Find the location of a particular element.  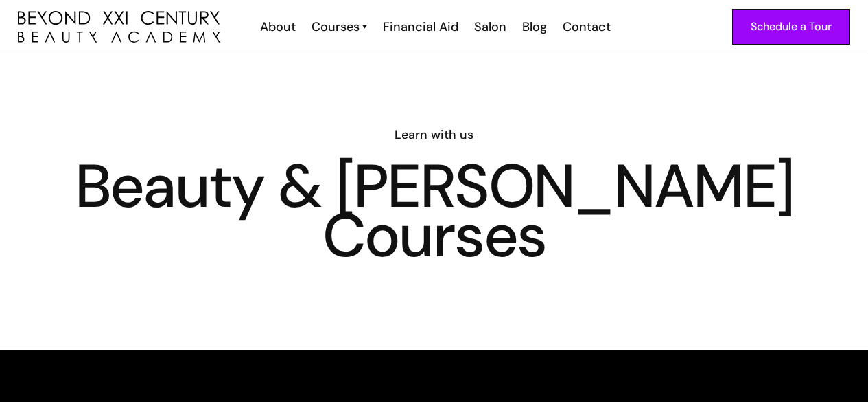

div: About is located at coordinates (278, 26).